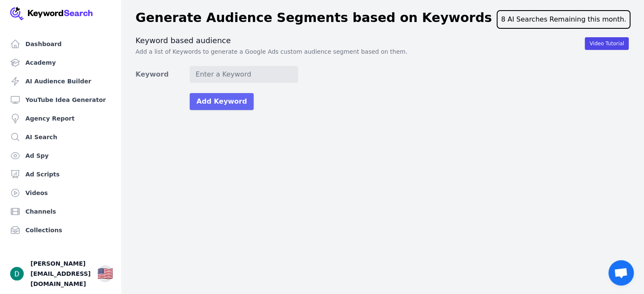  I want to click on a: Dashboard, so click(61, 44).